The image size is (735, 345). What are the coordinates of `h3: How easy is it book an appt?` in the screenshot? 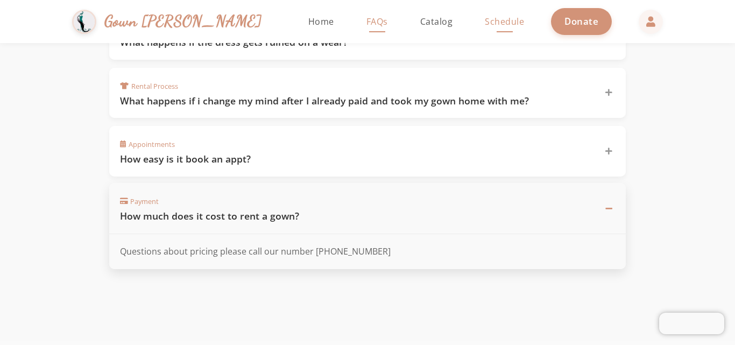 It's located at (356, 159).